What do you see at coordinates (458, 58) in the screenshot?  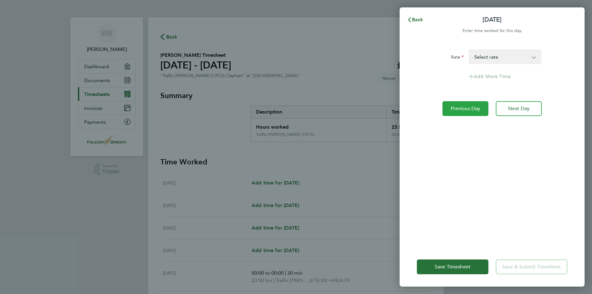 I see `label: Rate` at bounding box center [458, 58].